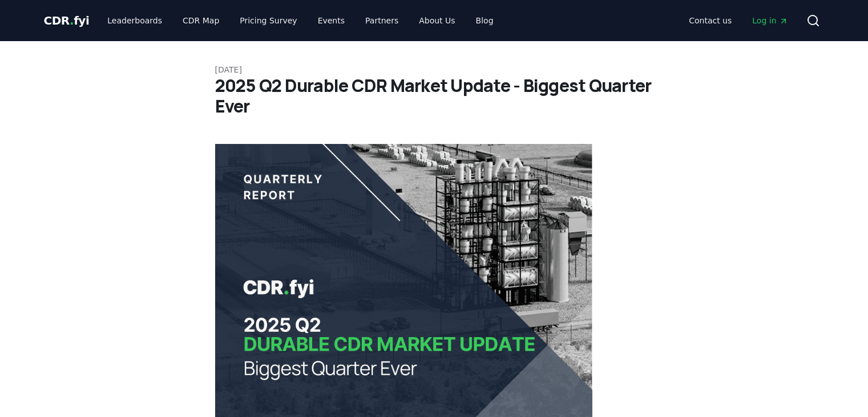 The image size is (868, 417). I want to click on a: CDR.fyi, so click(67, 21).